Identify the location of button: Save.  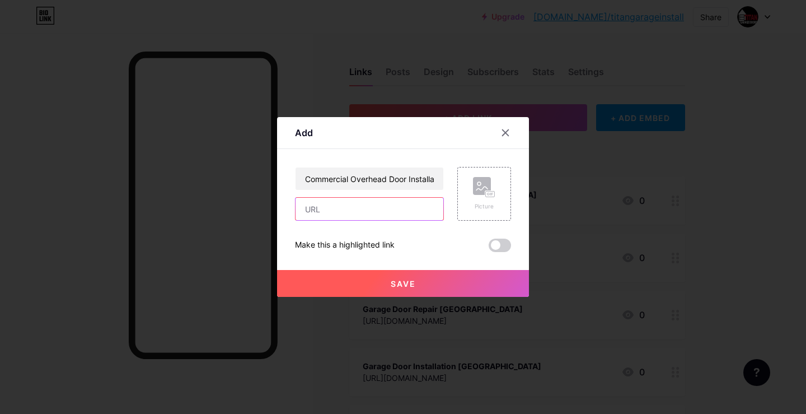
(403, 283).